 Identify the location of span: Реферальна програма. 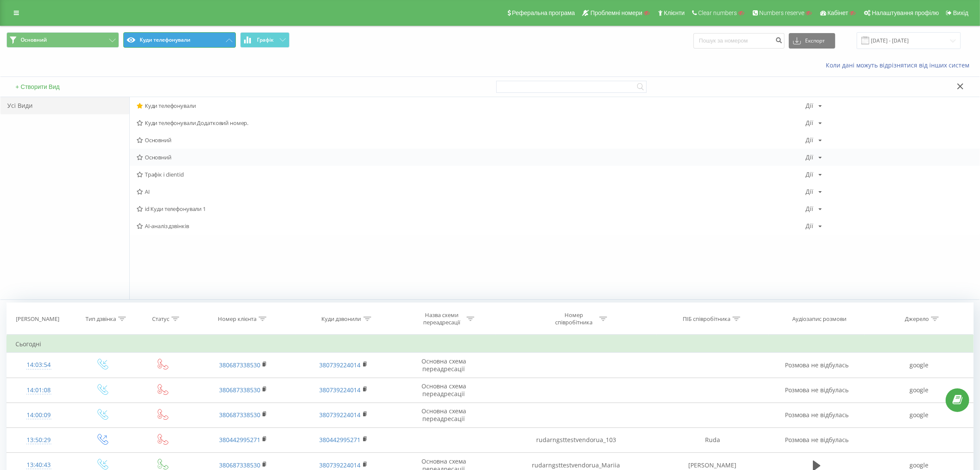
(544, 13).